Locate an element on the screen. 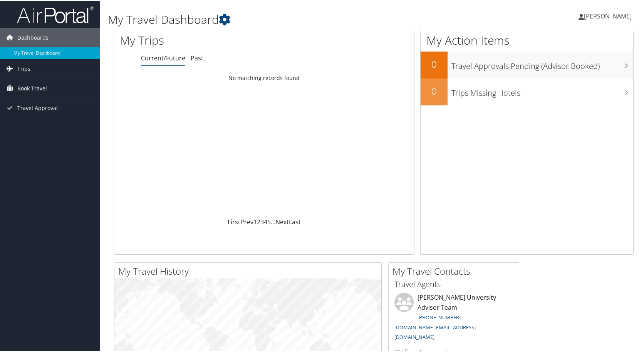 This screenshot has width=644, height=352. img: airportal-logo.png is located at coordinates (55, 14).